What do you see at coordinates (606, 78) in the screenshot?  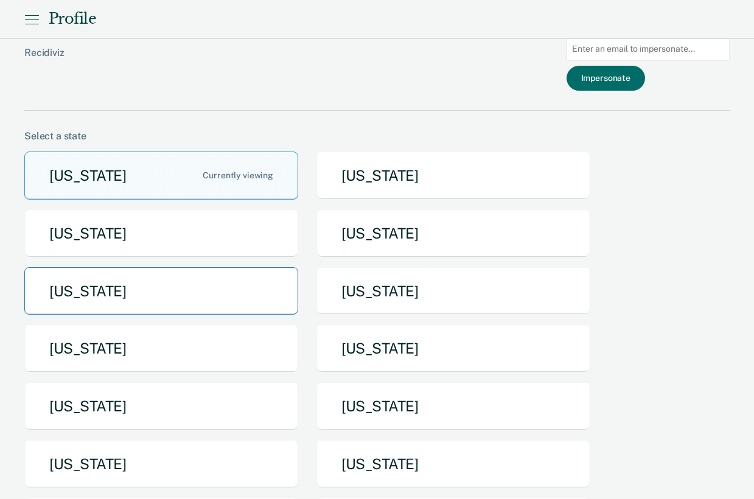 I see `button: Impersonate` at bounding box center [606, 78].